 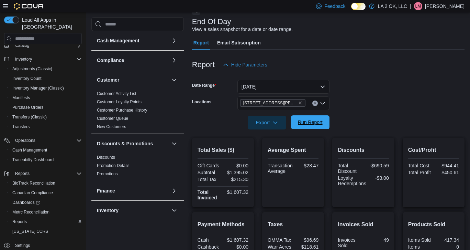 I want to click on h2: Payment Methods, so click(x=223, y=224).